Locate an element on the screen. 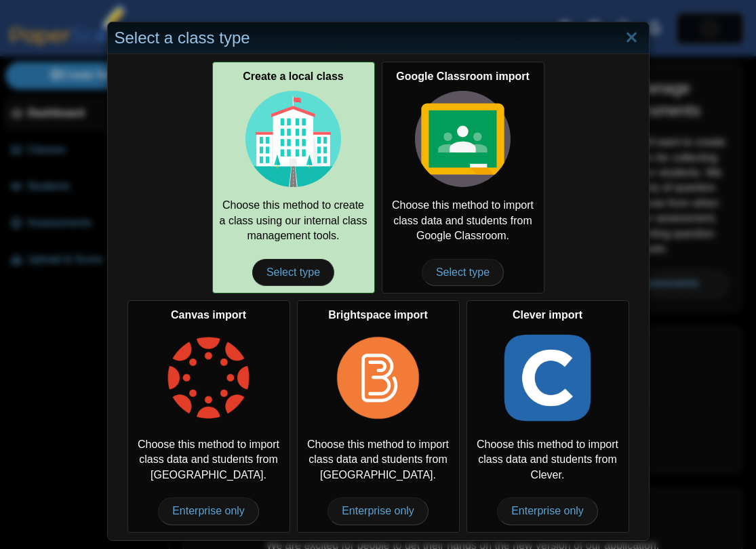 Image resolution: width=756 pixels, height=549 pixels. a: Create a local class Choose this method to create a class using our internal class management too... is located at coordinates (294, 178).